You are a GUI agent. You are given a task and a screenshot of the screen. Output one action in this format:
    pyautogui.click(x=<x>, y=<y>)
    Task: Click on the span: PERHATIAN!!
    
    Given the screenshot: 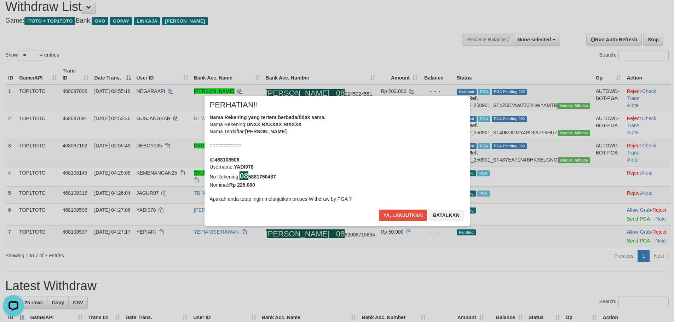 What is the action you would take?
    pyautogui.click(x=234, y=105)
    